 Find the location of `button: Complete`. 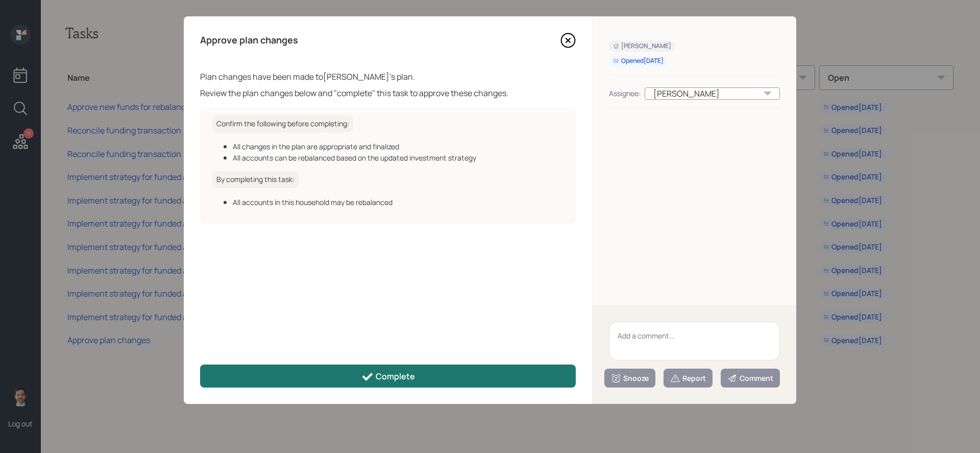

button: Complete is located at coordinates (388, 375).